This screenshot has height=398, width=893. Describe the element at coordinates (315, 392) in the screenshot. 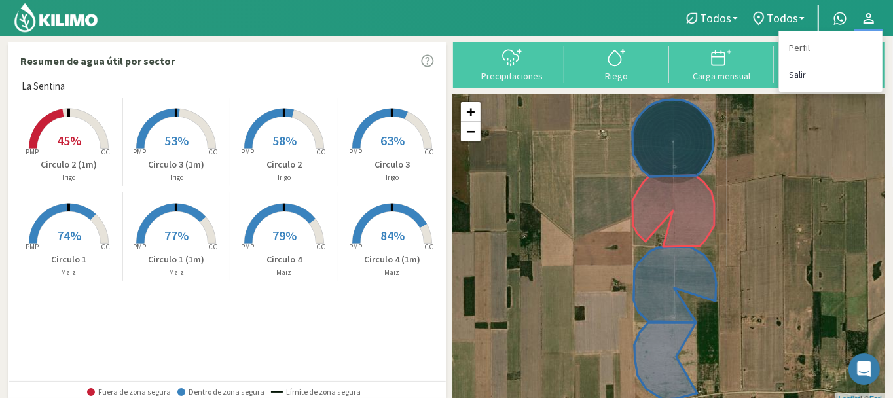

I see `span: Límite de zona segura` at that location.